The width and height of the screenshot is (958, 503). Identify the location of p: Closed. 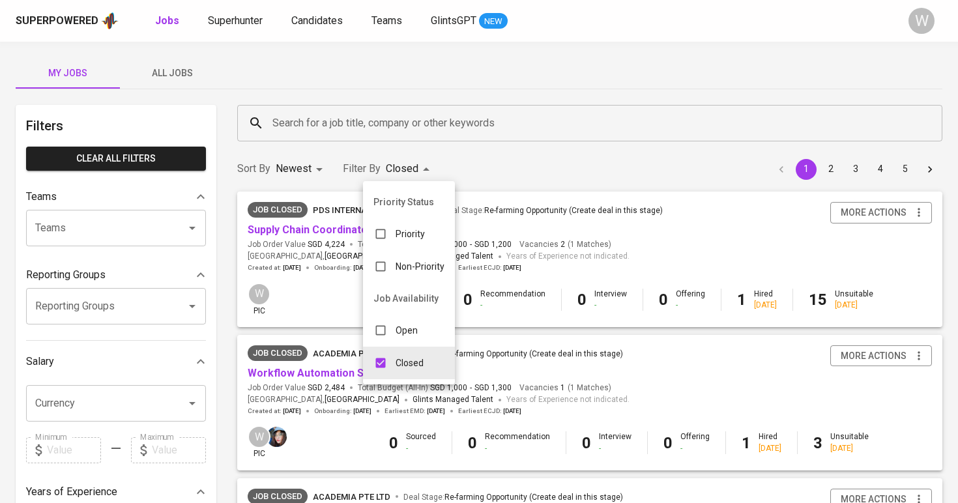
(409, 363).